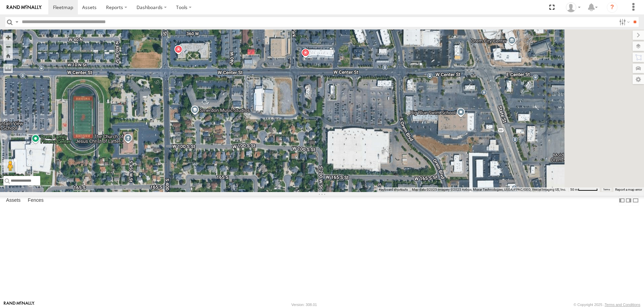 The image size is (644, 308). Describe the element at coordinates (10, 166) in the screenshot. I see `button: Drag Pegman onto the map to open Street View` at that location.